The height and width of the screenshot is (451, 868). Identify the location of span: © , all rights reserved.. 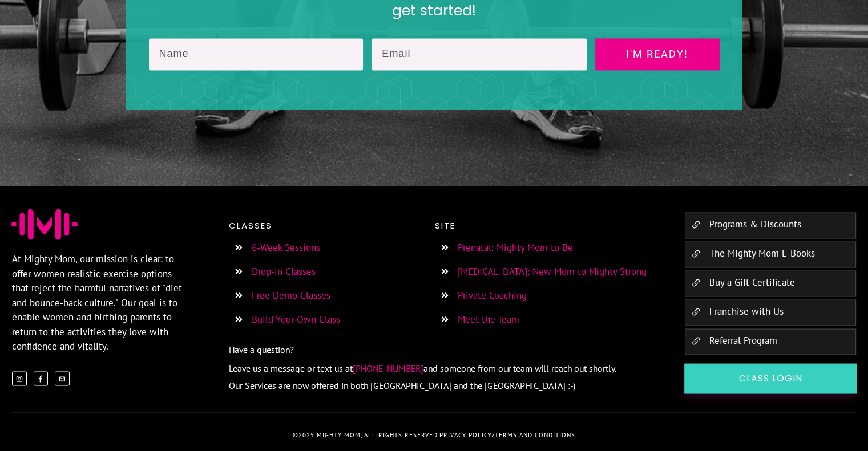
(366, 435).